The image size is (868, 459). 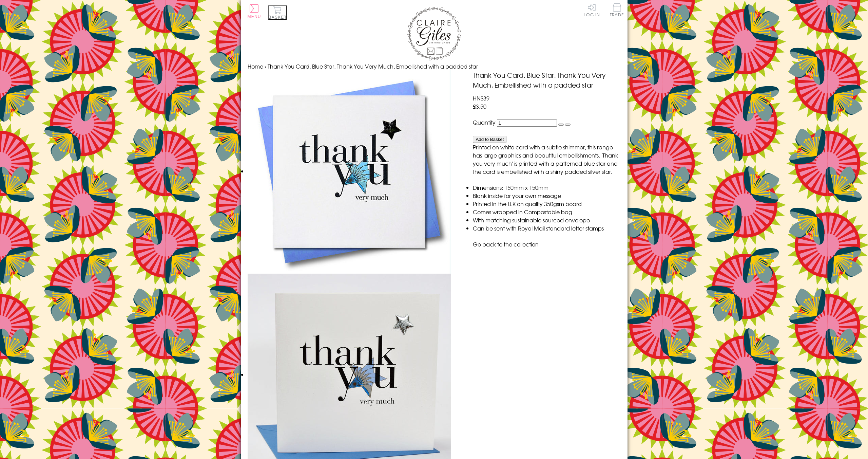 I want to click on button: Basket, so click(x=277, y=13).